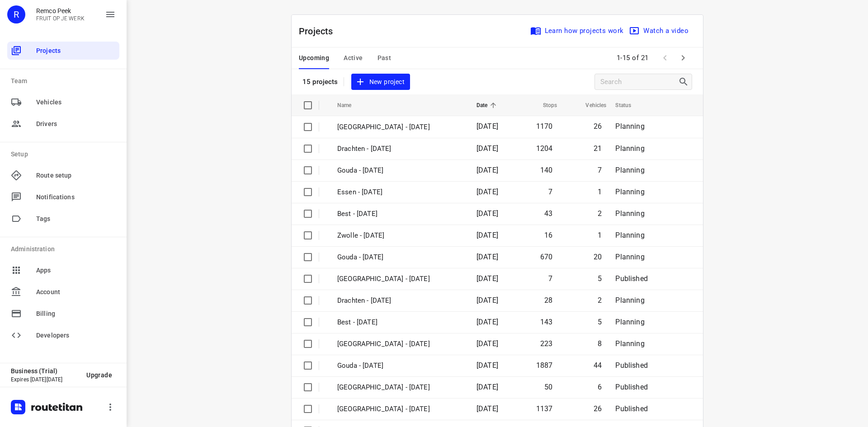 The width and height of the screenshot is (868, 427). Describe the element at coordinates (76, 271) in the screenshot. I see `span: Apps` at that location.